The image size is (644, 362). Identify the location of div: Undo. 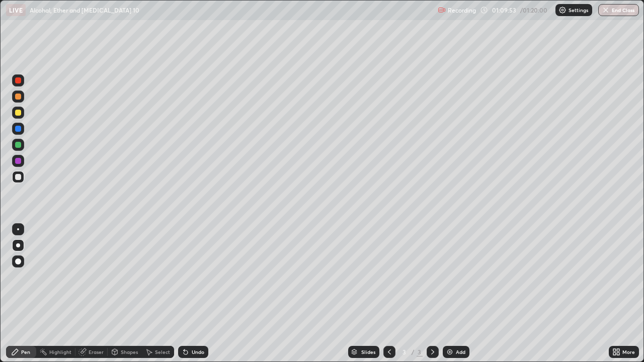
(198, 352).